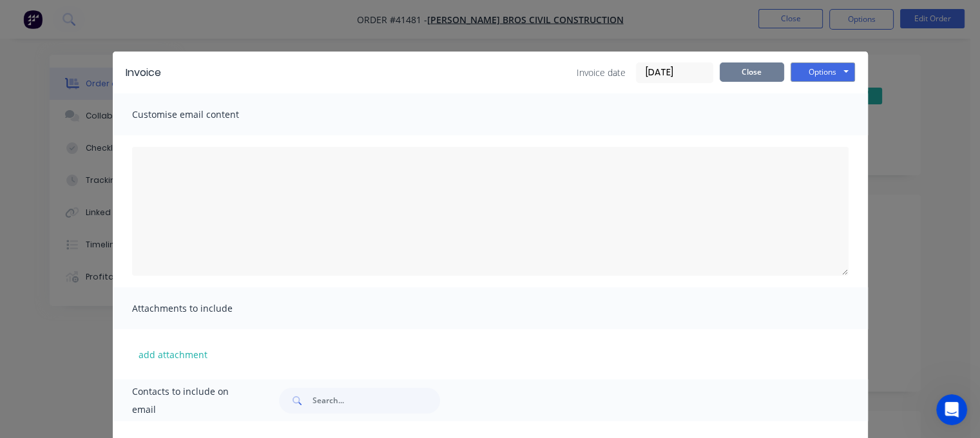  What do you see at coordinates (376, 401) in the screenshot?
I see `input: Search...` at bounding box center [376, 401].